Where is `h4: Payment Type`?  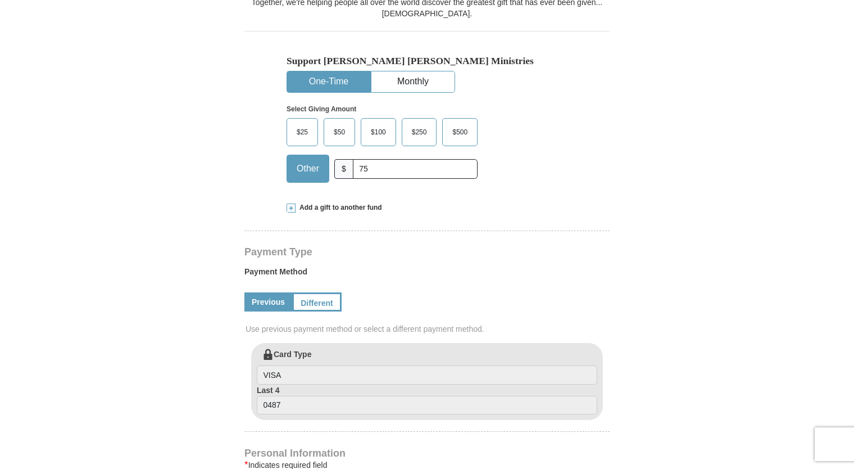 h4: Payment Type is located at coordinates (427, 252).